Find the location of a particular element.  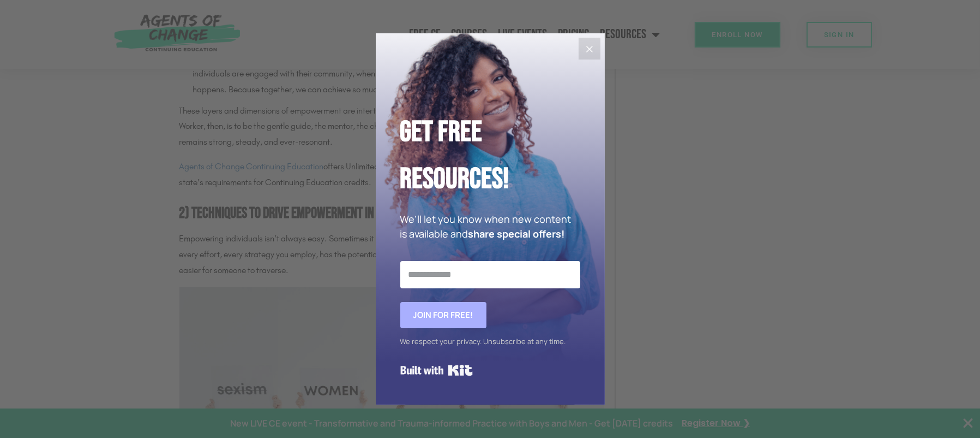

h2: Get Free Resources! is located at coordinates (490, 156).